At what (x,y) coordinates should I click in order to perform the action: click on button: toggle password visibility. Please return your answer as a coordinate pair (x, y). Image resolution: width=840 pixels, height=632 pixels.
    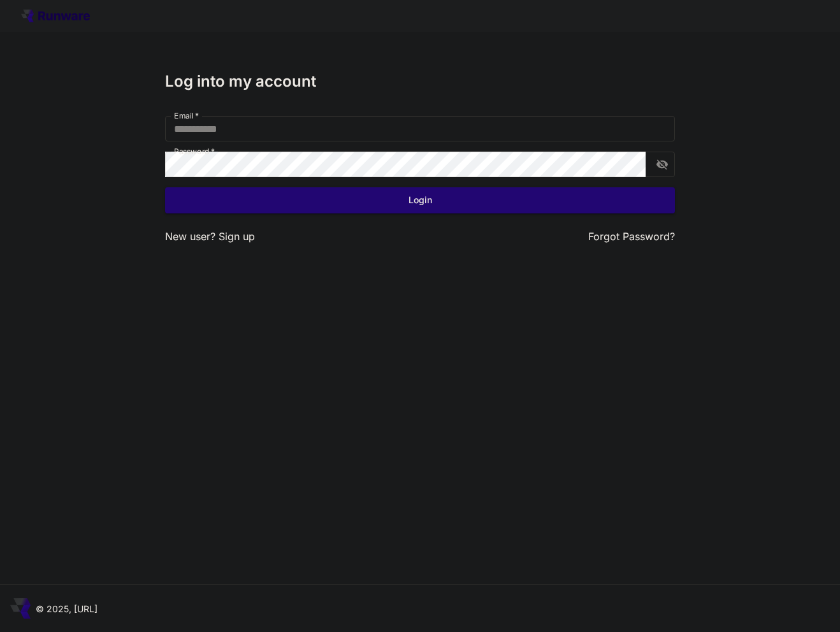
    Looking at the image, I should click on (662, 164).